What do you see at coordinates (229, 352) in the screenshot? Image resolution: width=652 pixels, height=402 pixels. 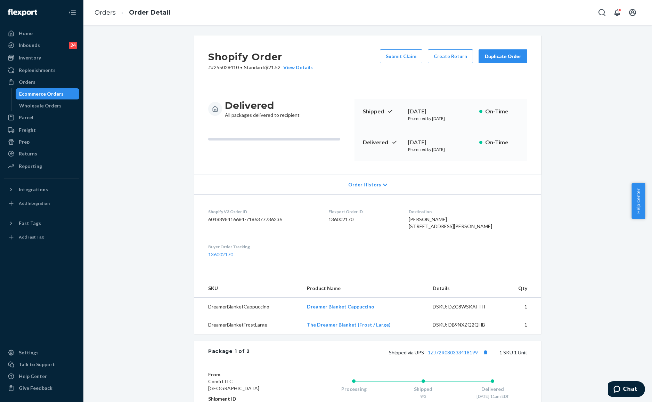 I see `div: Package 1 of 2` at bounding box center [229, 352].